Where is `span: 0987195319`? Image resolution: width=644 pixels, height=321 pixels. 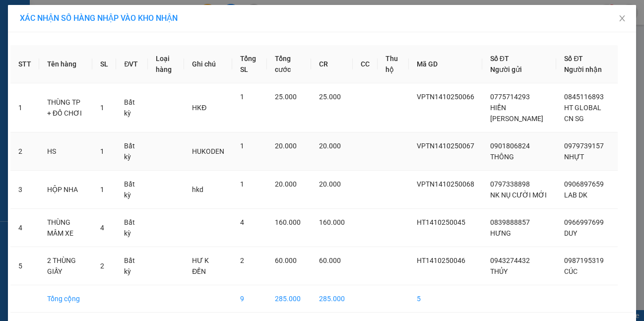
span: 0987195319 is located at coordinates (584, 261).